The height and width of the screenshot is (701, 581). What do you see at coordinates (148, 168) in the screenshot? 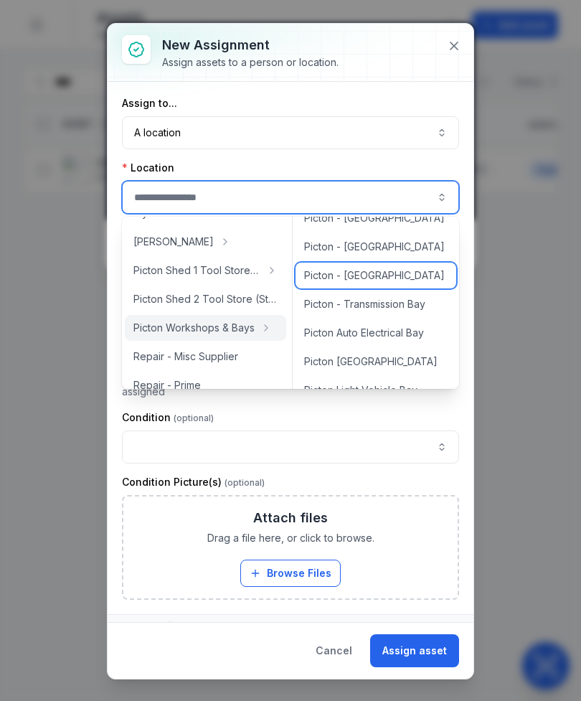
I see `label: Location` at bounding box center [148, 168].